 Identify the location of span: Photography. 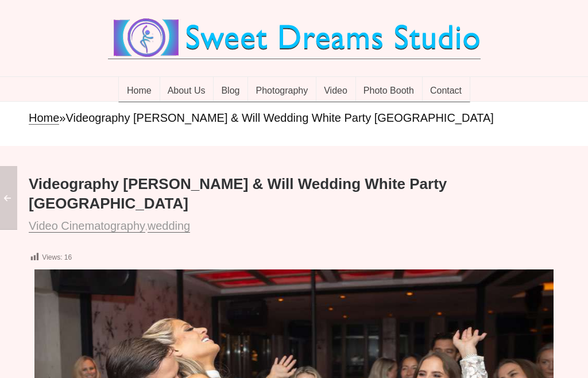
(281, 91).